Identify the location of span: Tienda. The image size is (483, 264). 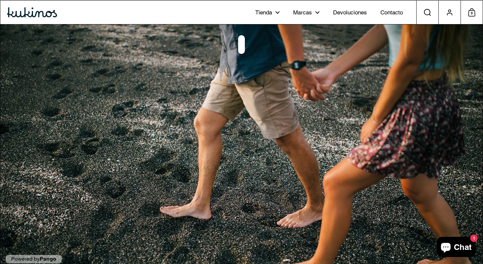
(264, 13).